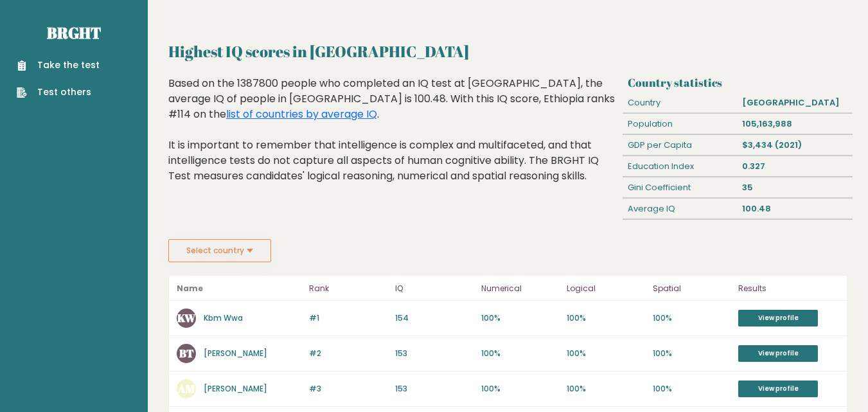 This screenshot has height=412, width=868. What do you see at coordinates (795, 124) in the screenshot?
I see `div: 105,163,988` at bounding box center [795, 124].